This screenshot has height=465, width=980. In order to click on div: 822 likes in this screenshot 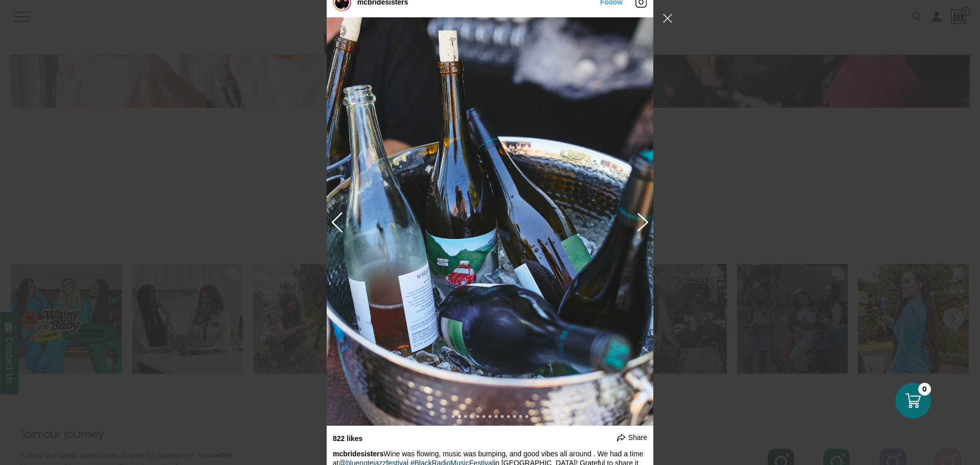, I will do `click(348, 439)`.